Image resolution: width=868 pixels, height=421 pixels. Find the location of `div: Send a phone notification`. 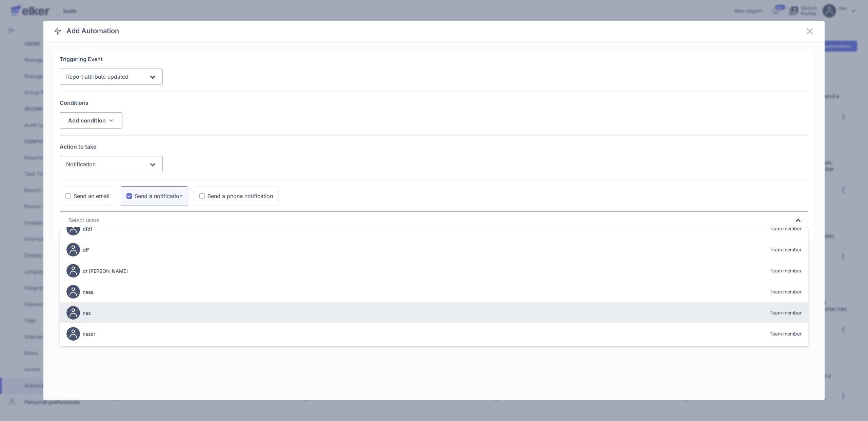

div: Send a phone notification is located at coordinates (240, 196).